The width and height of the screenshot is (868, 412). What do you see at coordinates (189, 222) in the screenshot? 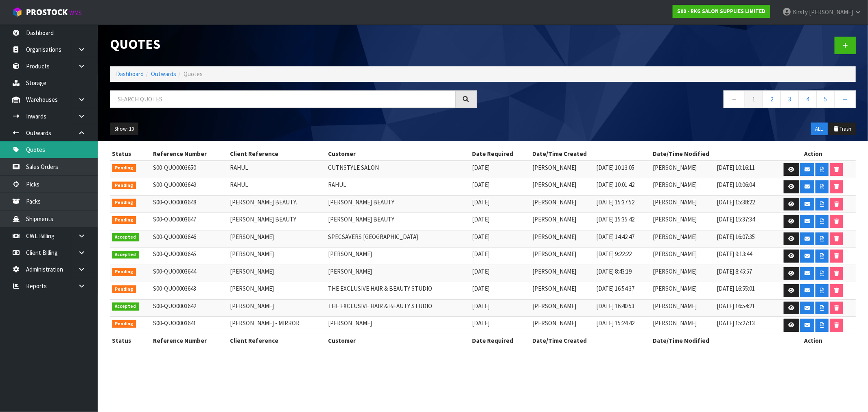
I see `td: S00-QUO0003647` at bounding box center [189, 222].